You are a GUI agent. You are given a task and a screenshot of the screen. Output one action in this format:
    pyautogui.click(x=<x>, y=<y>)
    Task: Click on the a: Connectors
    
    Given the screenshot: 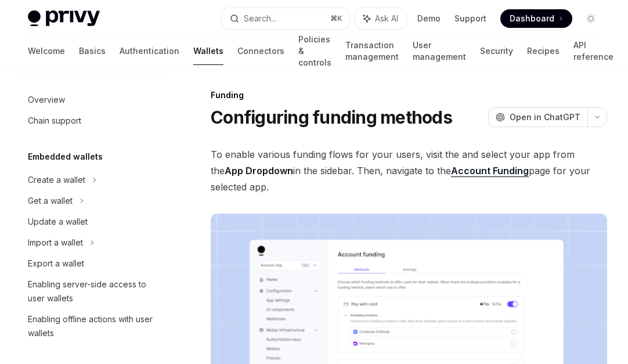 What is the action you would take?
    pyautogui.click(x=261, y=51)
    